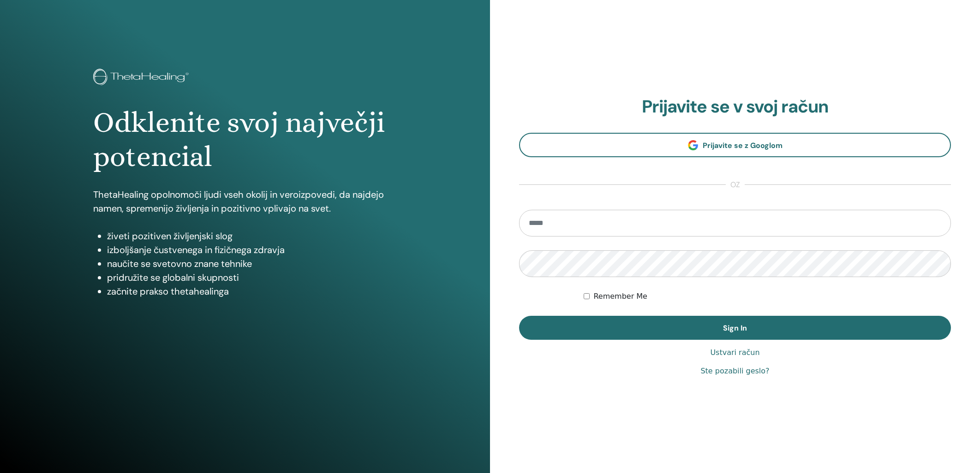 This screenshot has width=980, height=473. Describe the element at coordinates (734, 371) in the screenshot. I see `a: Ste pozabili geslo?` at that location.